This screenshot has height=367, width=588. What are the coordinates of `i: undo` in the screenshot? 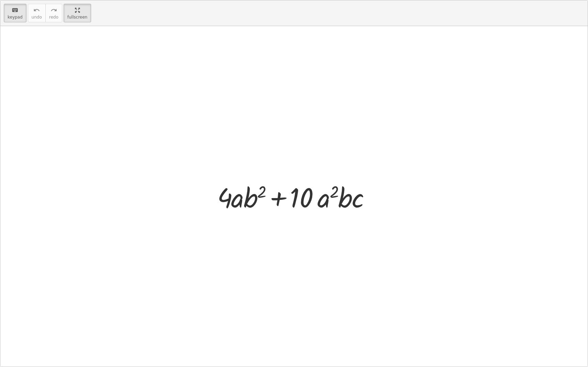 It's located at (36, 10).